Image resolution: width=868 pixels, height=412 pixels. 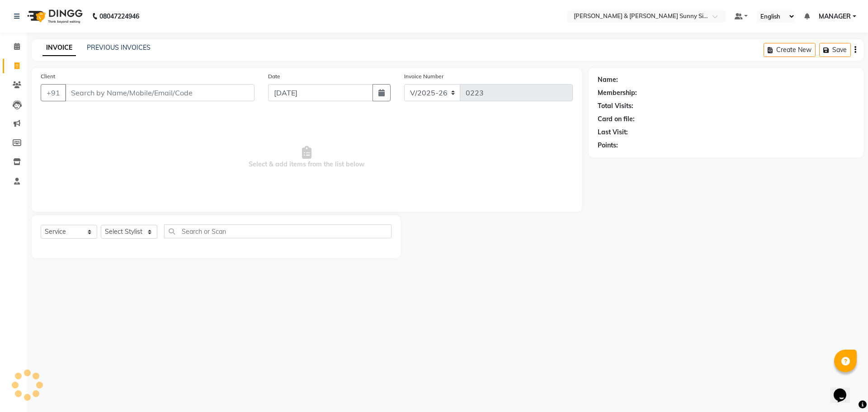 What do you see at coordinates (54, 17) in the screenshot?
I see `img: logo` at bounding box center [54, 17].